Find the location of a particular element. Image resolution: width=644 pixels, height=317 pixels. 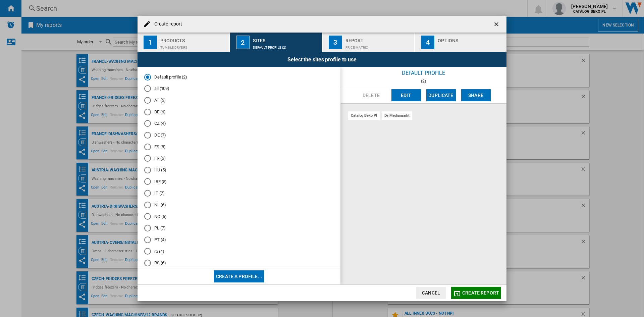

button: Create a profile... is located at coordinates (239, 277).